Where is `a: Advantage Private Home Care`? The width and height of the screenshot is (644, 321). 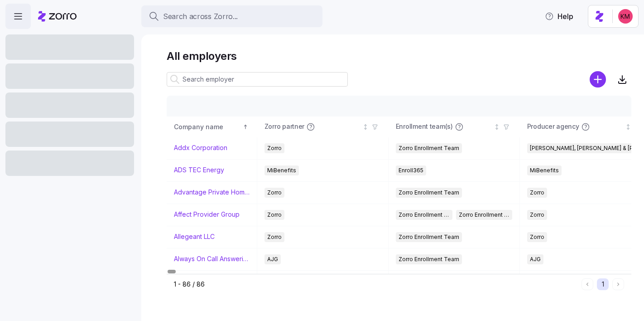 a: Advantage Private Home Care is located at coordinates (211, 193).